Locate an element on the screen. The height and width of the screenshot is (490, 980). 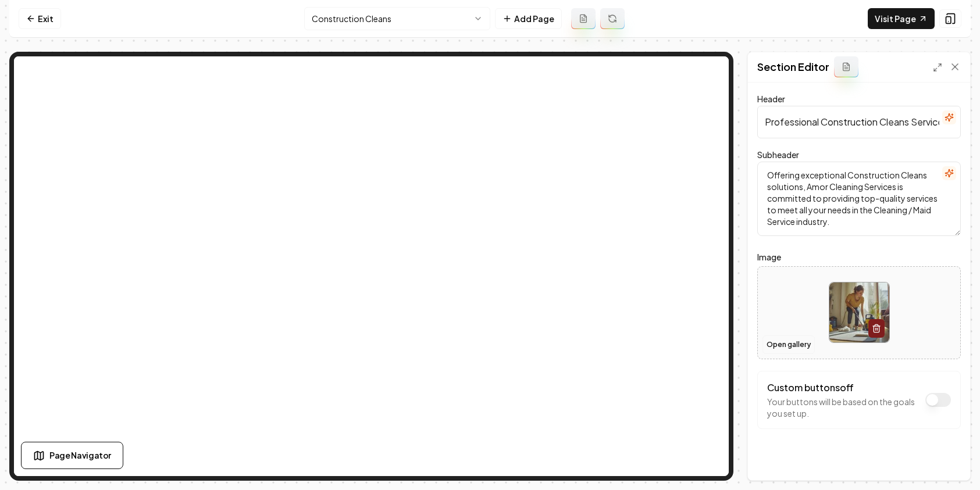
p: Your buttons will be based on the goals you set up. is located at coordinates (843, 408).